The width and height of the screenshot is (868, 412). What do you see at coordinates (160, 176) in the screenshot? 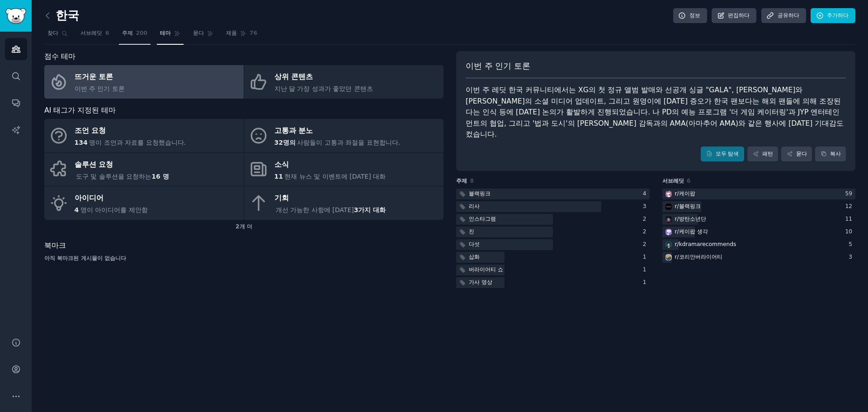
I see `font: 16 명` at bounding box center [160, 176].